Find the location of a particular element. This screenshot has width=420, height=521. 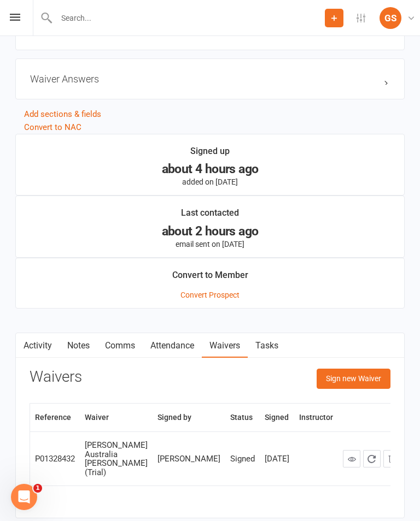

a: Tasks is located at coordinates (267, 346).